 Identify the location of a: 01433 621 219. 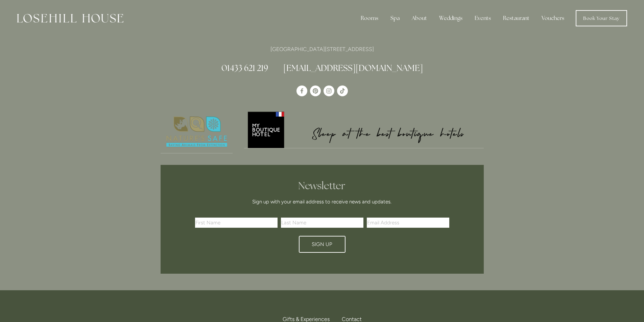
(245, 68).